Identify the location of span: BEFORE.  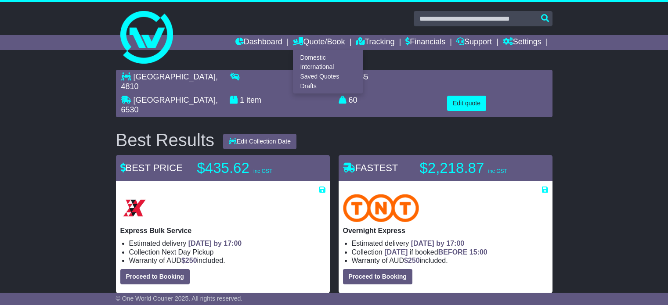
(453, 252).